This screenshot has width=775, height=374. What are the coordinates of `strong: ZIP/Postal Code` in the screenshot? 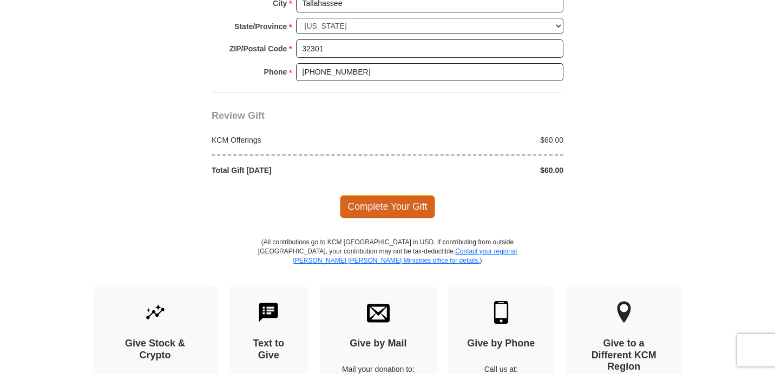 It's located at (258, 49).